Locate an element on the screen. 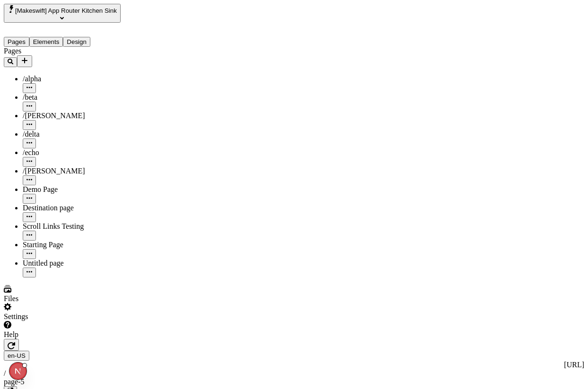  div: Help is located at coordinates (69, 334).